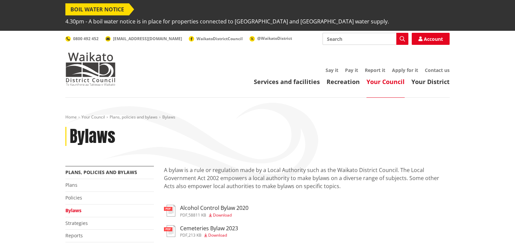 This screenshot has height=244, width=515. What do you see at coordinates (437, 70) in the screenshot?
I see `a: Contact us` at bounding box center [437, 70].